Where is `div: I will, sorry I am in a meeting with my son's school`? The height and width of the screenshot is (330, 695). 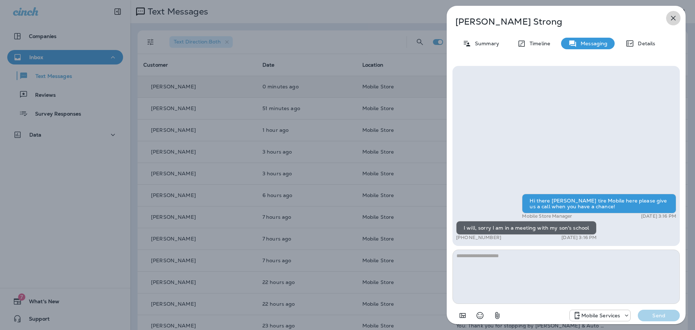 div: I will, sorry I am in a meeting with my son's school is located at coordinates (527, 228).